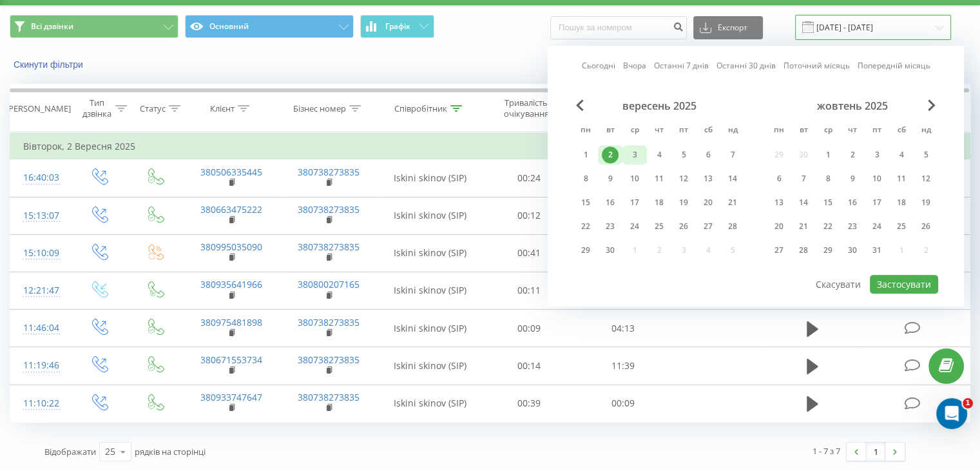  What do you see at coordinates (611, 131) in the screenshot?
I see `abbr: вівторок` at bounding box center [611, 131].